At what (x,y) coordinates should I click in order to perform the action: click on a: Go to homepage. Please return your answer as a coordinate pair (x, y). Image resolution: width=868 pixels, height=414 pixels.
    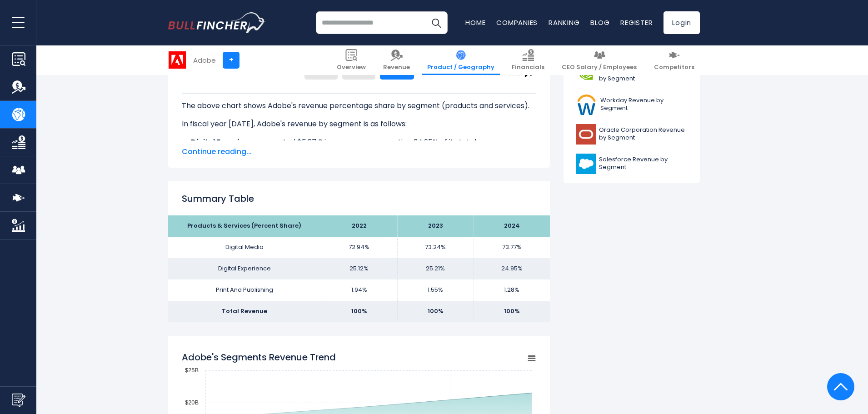
    Looking at the image, I should click on (217, 23).